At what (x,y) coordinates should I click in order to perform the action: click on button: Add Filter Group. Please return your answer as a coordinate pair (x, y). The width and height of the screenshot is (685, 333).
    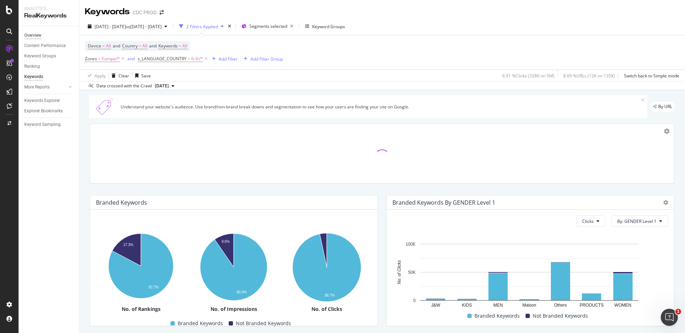
    Looking at the image, I should click on (262, 59).